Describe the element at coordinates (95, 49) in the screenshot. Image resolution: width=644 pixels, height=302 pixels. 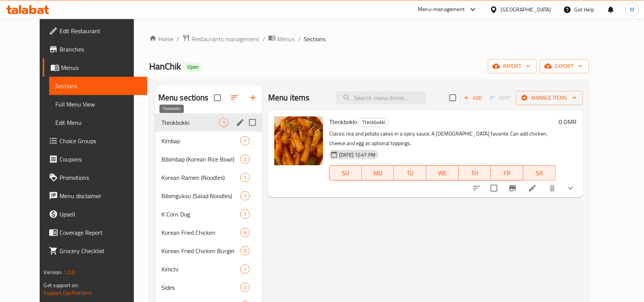
I see `a: Branches` at that location.